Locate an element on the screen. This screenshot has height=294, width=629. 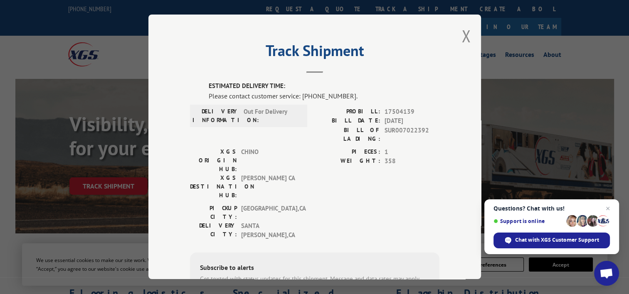
label: XGS DESTINATION HUB: is located at coordinates (213, 187).